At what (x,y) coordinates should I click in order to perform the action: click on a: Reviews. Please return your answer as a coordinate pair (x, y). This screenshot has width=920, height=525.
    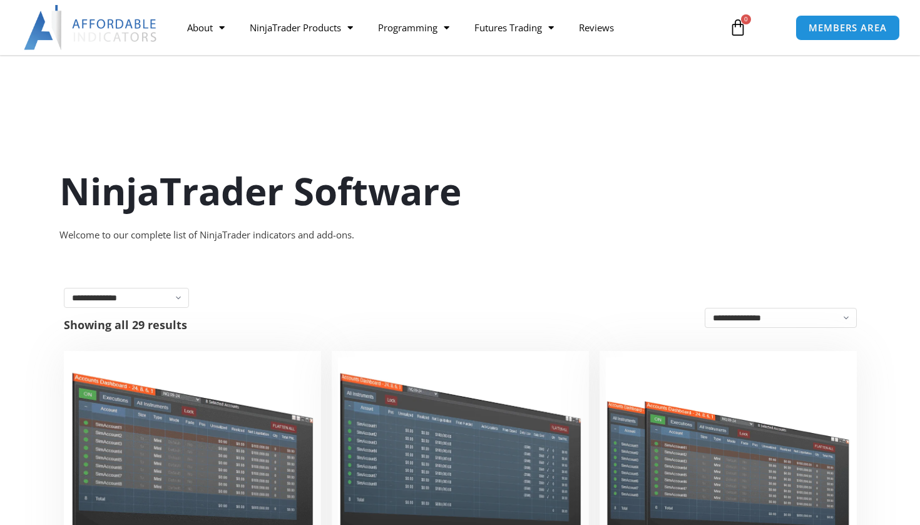
    Looking at the image, I should click on (596, 28).